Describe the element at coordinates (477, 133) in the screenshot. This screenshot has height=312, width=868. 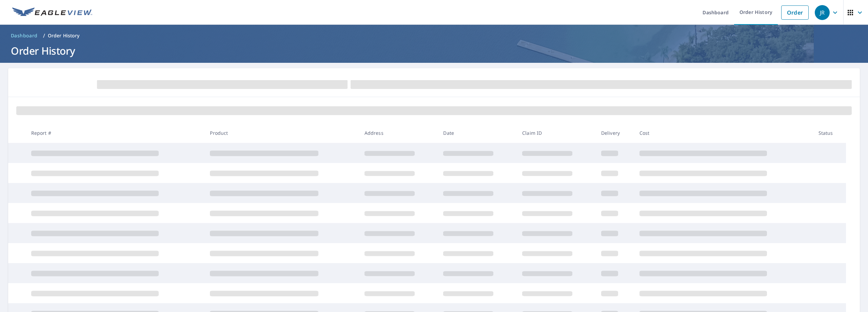
I see `th: Date` at that location.